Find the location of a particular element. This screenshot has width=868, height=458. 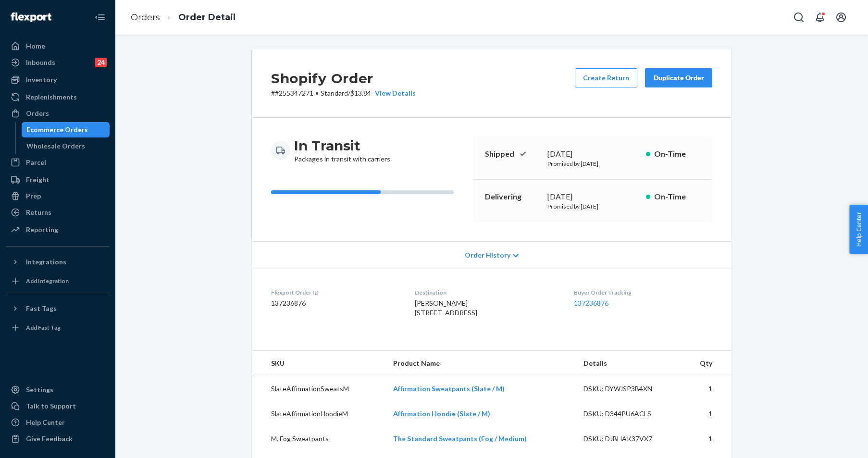

button: Open notifications is located at coordinates (820, 17).